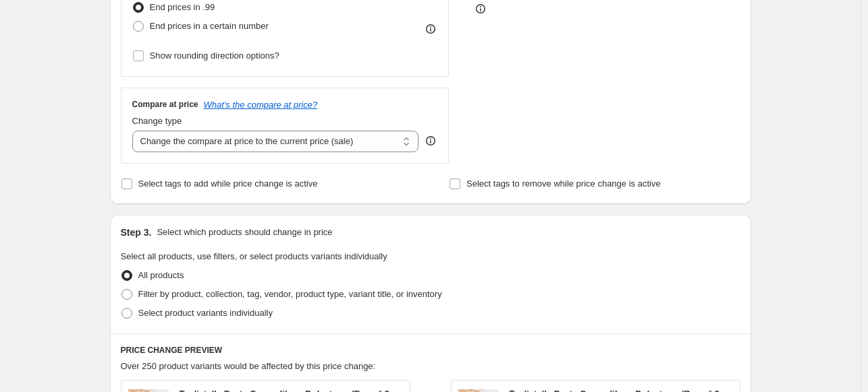 The image size is (868, 392). What do you see at coordinates (564, 183) in the screenshot?
I see `span: Select tags to remove while price change is active` at bounding box center [564, 183].